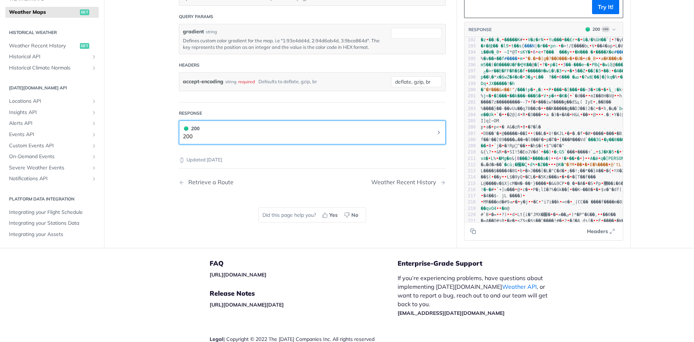 The height and width of the screenshot is (342, 694). What do you see at coordinates (620, 71) in the screenshot?
I see `span: �A��z` at bounding box center [620, 71].